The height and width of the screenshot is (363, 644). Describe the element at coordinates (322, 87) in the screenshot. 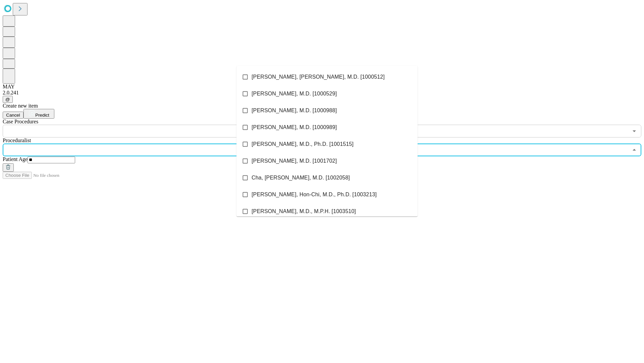

I see `div: MAY` at that location.